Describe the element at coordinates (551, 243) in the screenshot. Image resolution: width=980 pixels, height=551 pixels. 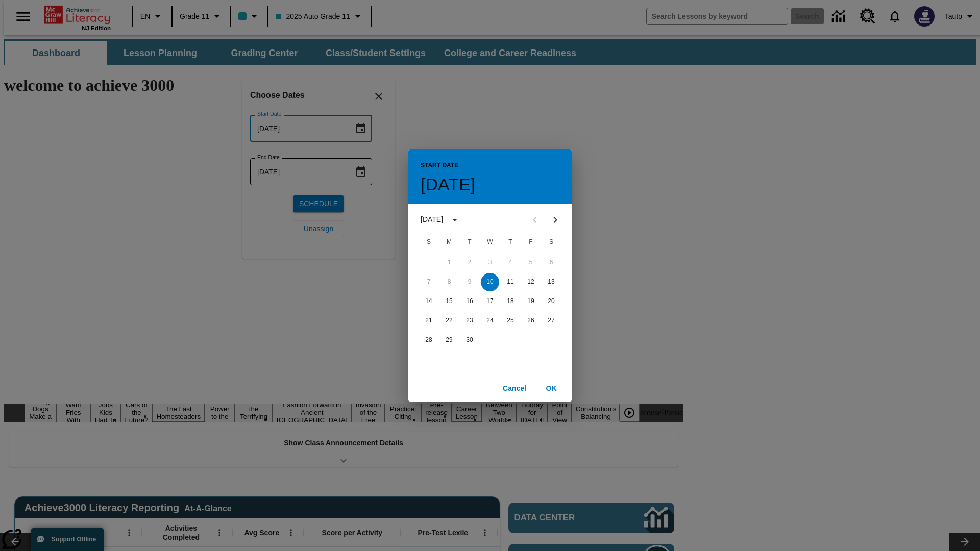
I see `span: Saturday` at that location.